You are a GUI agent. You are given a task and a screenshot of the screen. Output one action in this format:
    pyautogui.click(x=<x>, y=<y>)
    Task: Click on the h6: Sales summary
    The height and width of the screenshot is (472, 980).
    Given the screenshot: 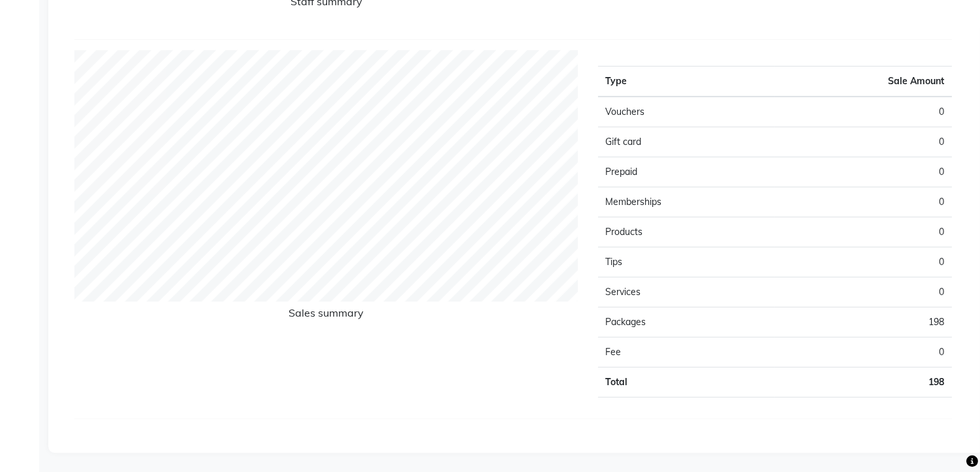 What is the action you would take?
    pyautogui.click(x=326, y=315)
    